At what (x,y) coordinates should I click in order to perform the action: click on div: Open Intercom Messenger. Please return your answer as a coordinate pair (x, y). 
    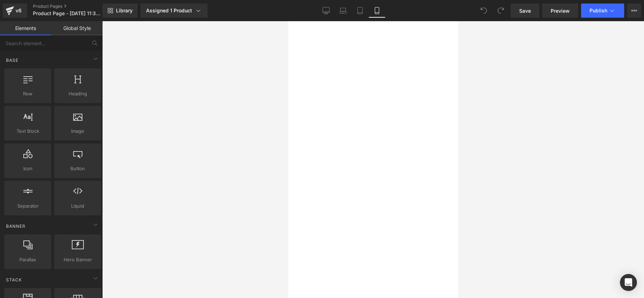
    Looking at the image, I should click on (628, 283).